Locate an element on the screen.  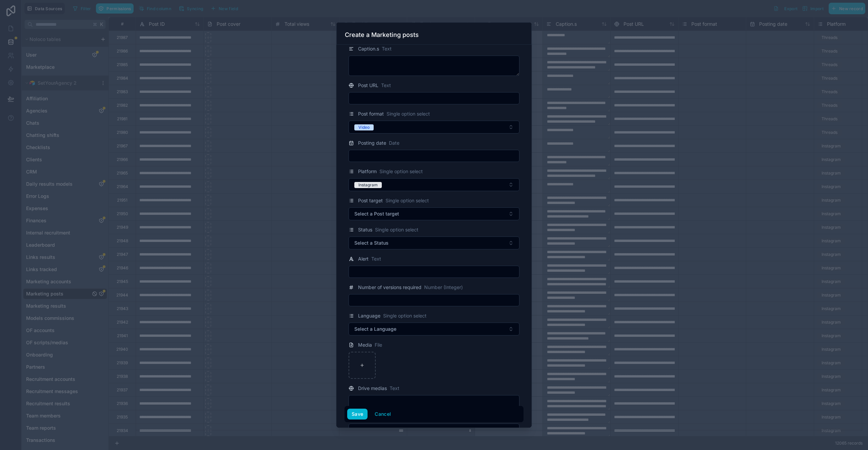
span: Select a Language is located at coordinates (375, 329).